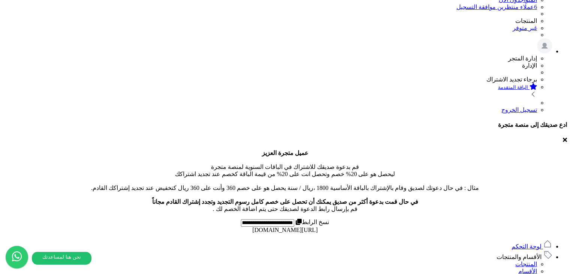  Describe the element at coordinates (526, 264) in the screenshot. I see `a: المنتجات` at that location.